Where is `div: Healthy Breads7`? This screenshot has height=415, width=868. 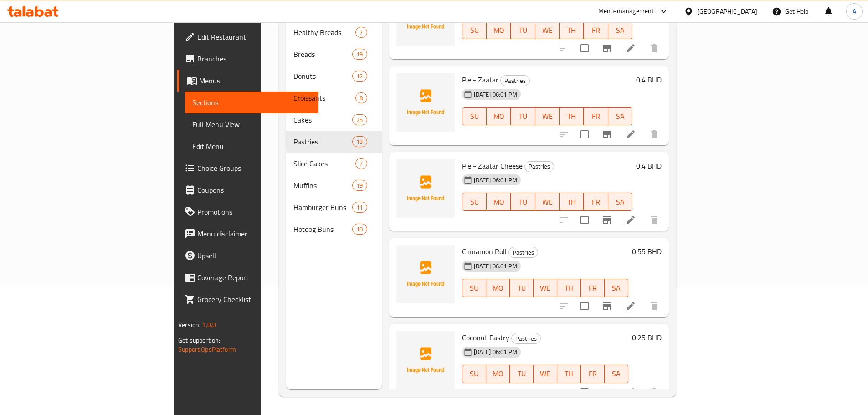
div: Healthy Breads7 is located at coordinates (334, 32).